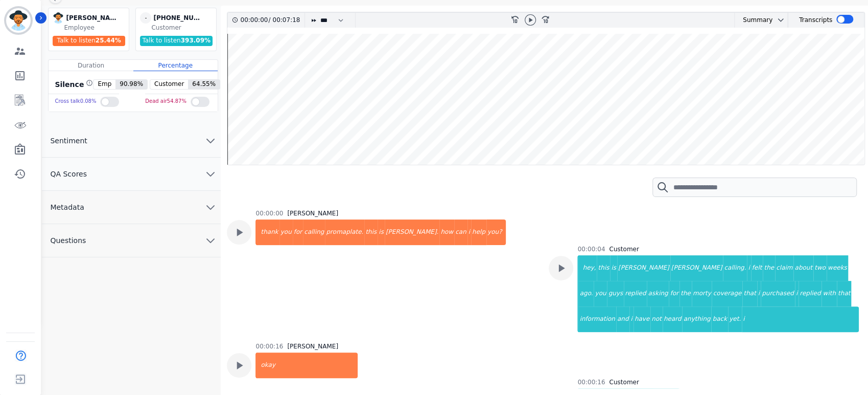 The image size is (868, 395). I want to click on div: Silence, so click(73, 84).